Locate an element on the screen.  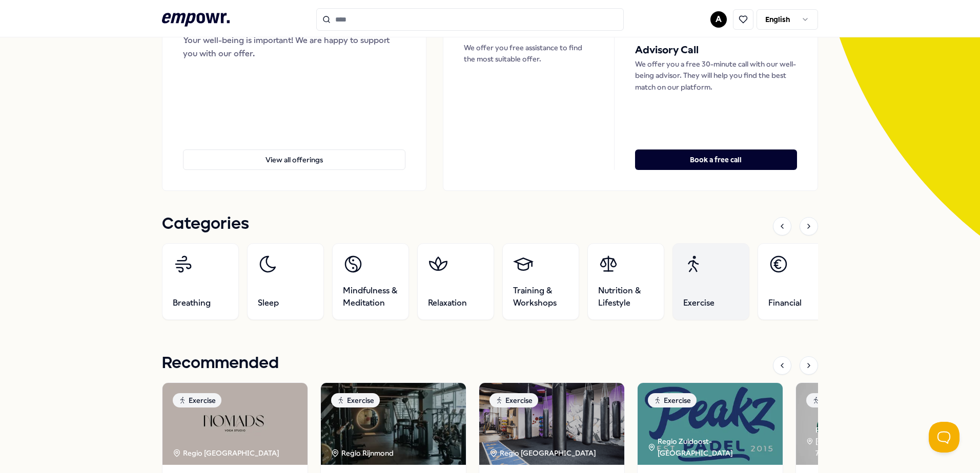
span: Mindfulness & Meditation is located at coordinates (371, 297).